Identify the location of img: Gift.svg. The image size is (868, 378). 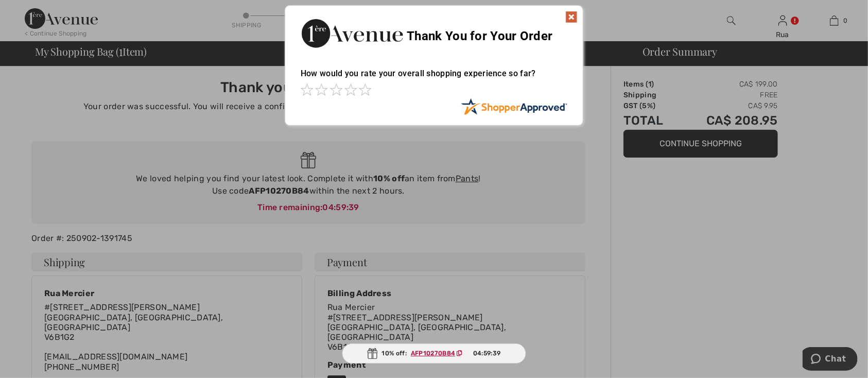
(373, 353).